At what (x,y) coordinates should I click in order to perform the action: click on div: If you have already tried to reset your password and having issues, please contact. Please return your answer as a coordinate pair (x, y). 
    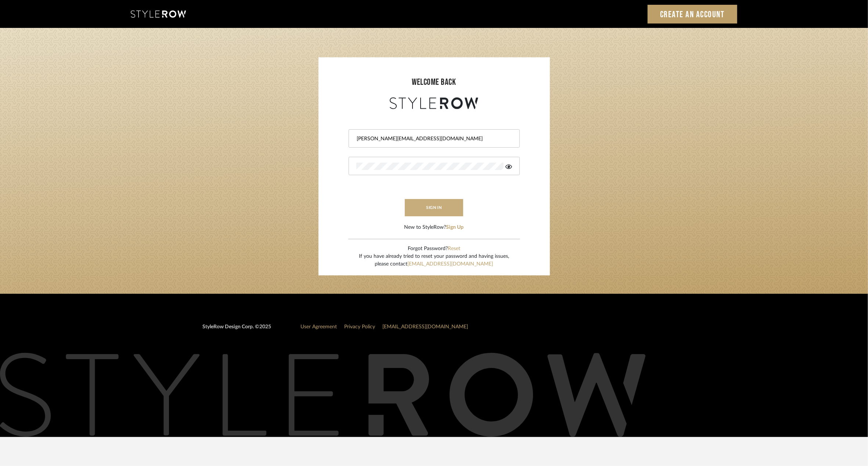
    Looking at the image, I should click on (434, 261).